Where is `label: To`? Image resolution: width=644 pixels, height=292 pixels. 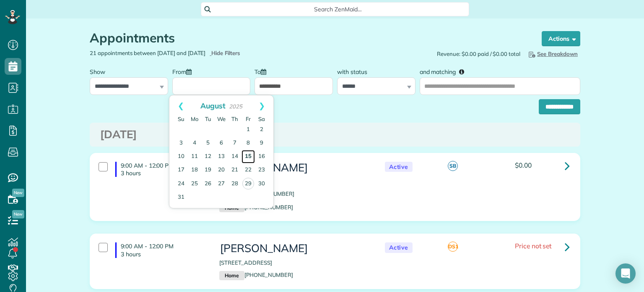 label: To is located at coordinates (263, 71).